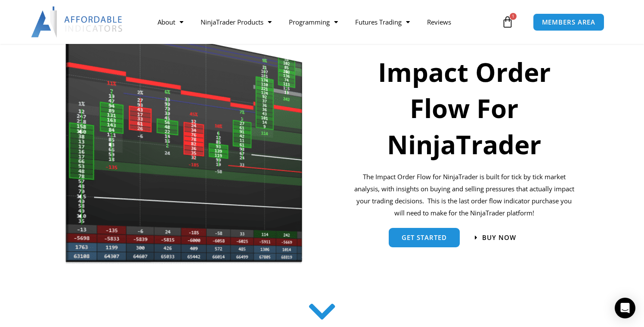 The width and height of the screenshot is (644, 327). What do you see at coordinates (508, 22) in the screenshot?
I see `a: 1` at bounding box center [508, 22].